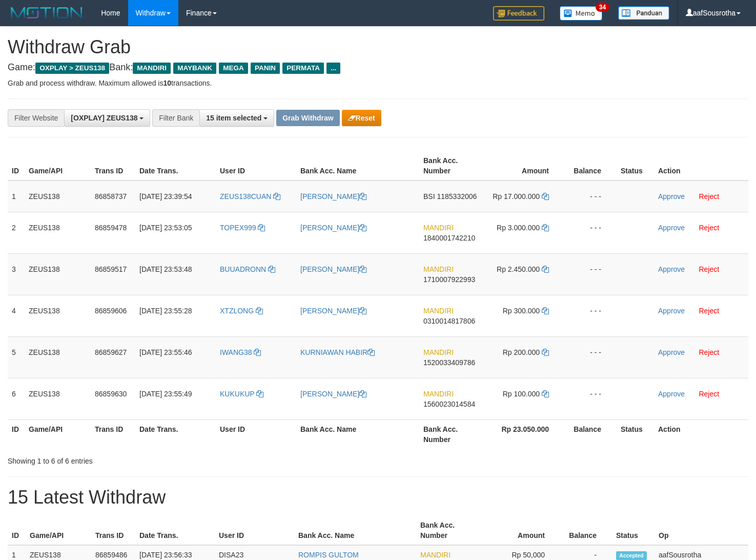 This screenshot has height=560, width=756. What do you see at coordinates (546, 311) in the screenshot?
I see `a: Copy 300000 to clipboard` at bounding box center [546, 311].